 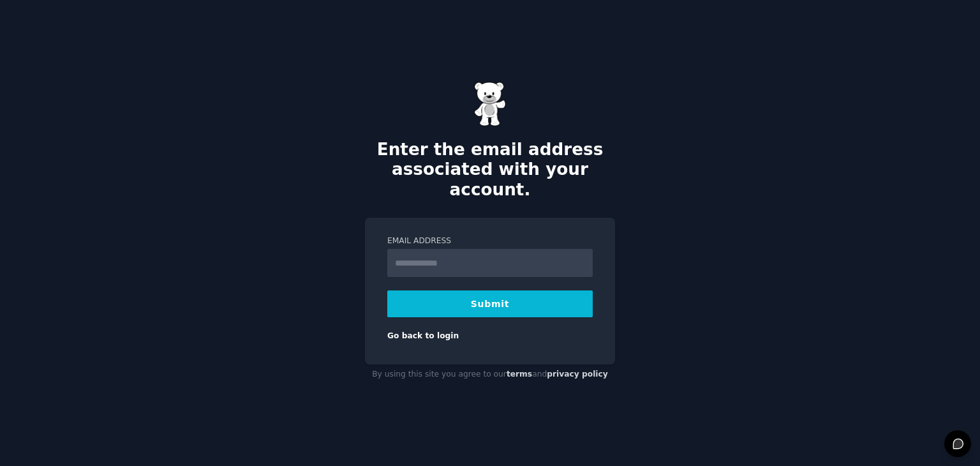 What do you see at coordinates (577, 374) in the screenshot?
I see `a: privacy policy` at bounding box center [577, 374].